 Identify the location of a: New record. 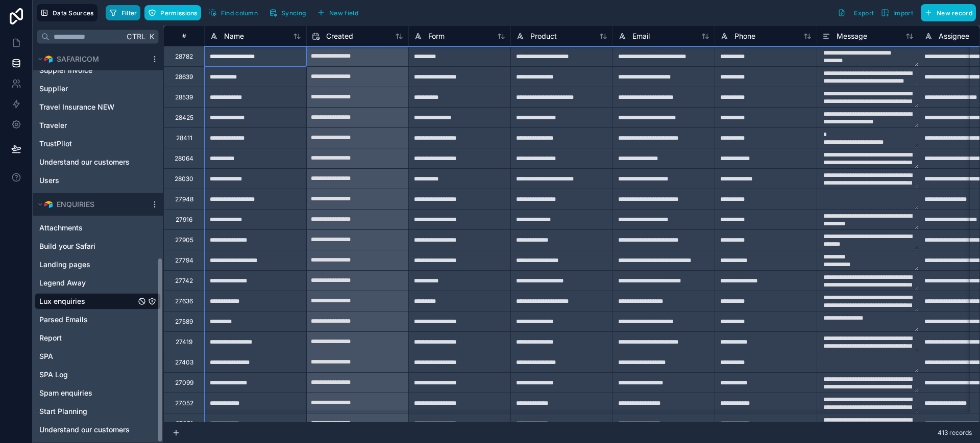
(946, 13).